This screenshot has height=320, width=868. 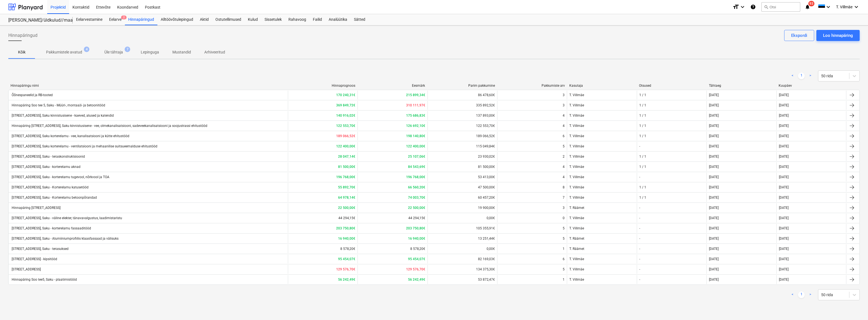 I want to click on div: Hinnapäring Soo tee 5, Saku - Müüri-, montaaži- ja betoonitööd, so click(x=58, y=106).